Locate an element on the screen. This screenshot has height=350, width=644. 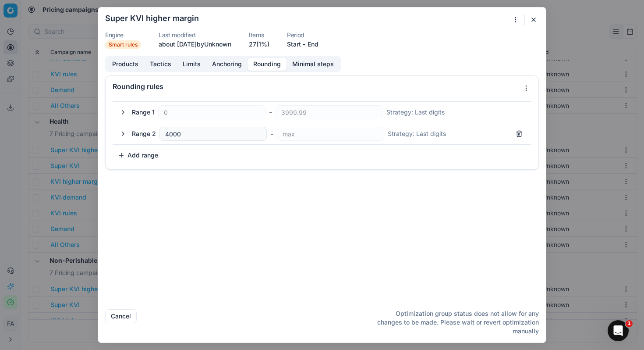
dt: Items is located at coordinates (259, 35).